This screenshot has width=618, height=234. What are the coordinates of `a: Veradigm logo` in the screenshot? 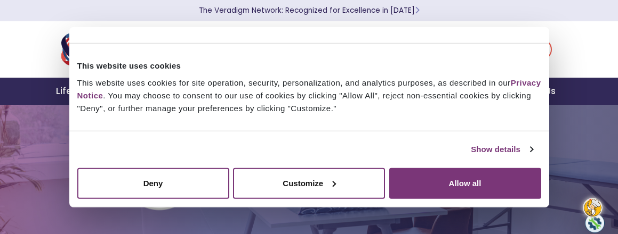 It's located at (134, 50).